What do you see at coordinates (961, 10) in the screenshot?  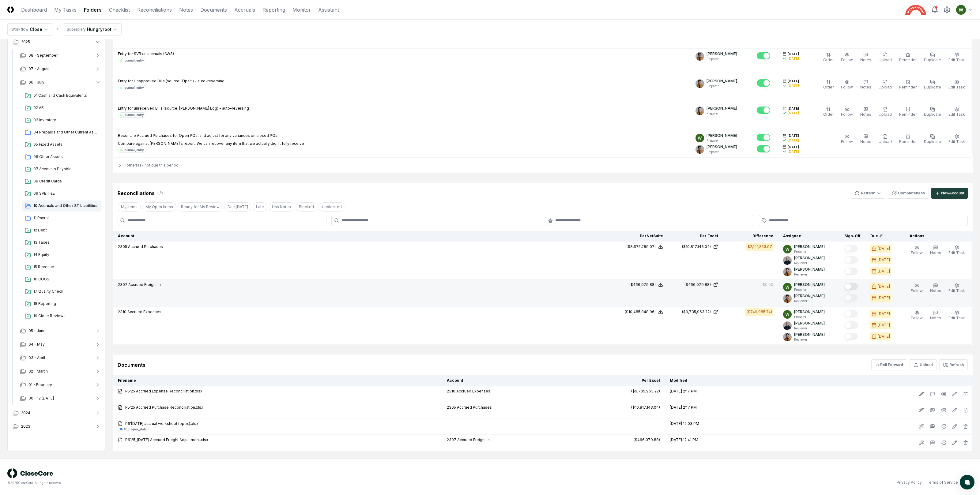 I see `img: ACg8ocIK_peNeqvot3Ahh9567LsVhi0q3GD2O_uFDzmfmpbAfkCWeQ=s96-c` at bounding box center [961, 10].